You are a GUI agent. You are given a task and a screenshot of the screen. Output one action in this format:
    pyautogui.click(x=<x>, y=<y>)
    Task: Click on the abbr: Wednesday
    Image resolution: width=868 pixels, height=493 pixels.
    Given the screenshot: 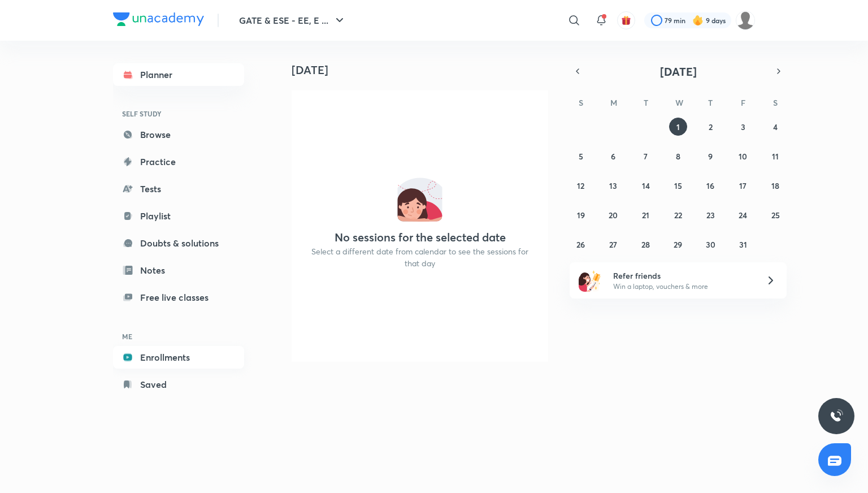 What is the action you would take?
    pyautogui.click(x=679, y=102)
    